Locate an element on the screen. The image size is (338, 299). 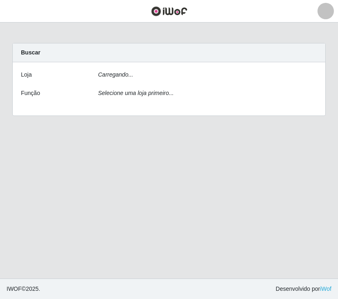
a: iWof is located at coordinates (326, 289).